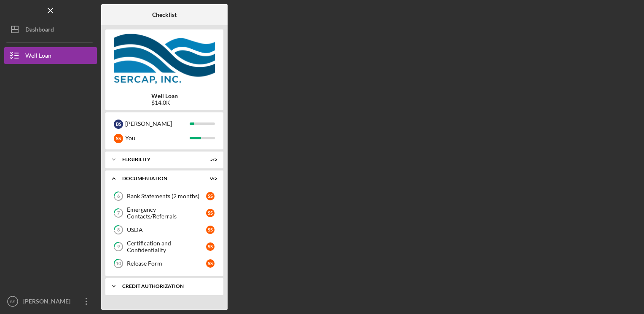  Describe the element at coordinates (118, 230) in the screenshot. I see `tspan: 8` at that location.